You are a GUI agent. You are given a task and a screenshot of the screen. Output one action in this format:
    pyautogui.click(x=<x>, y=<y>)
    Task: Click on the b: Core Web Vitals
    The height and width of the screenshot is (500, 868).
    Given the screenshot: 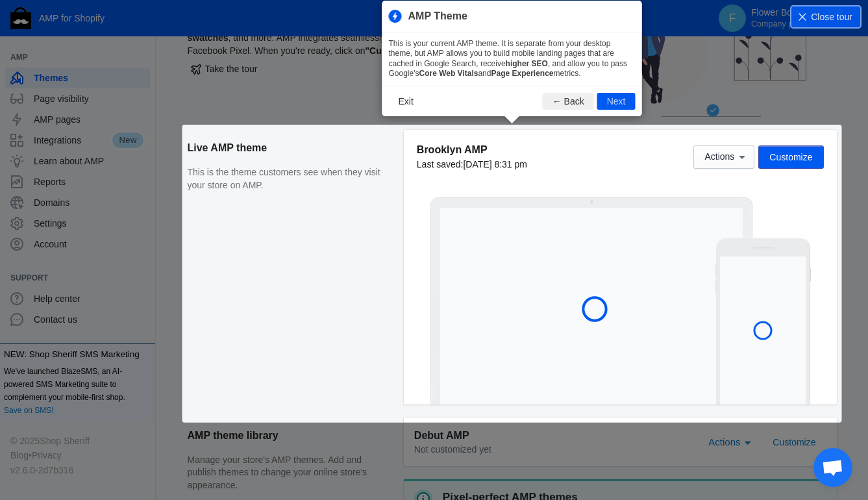 What is the action you would take?
    pyautogui.click(x=449, y=74)
    